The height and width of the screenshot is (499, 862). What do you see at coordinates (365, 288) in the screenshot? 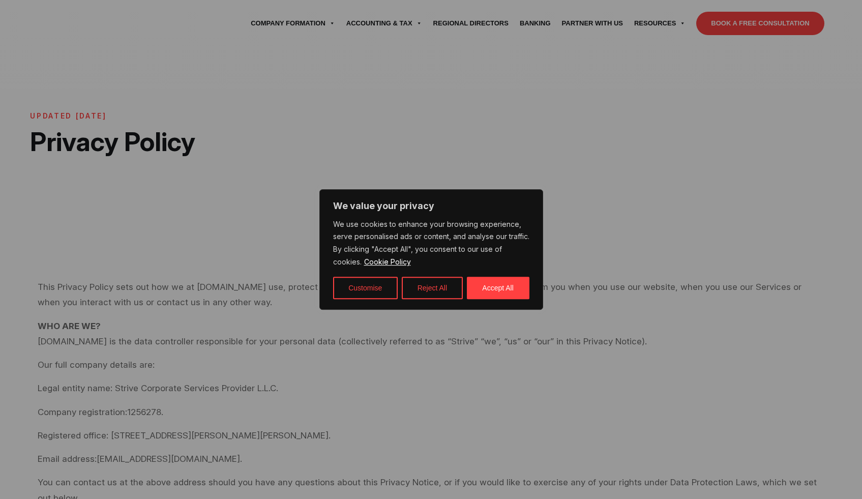
I see `button: Customise` at bounding box center [365, 288].